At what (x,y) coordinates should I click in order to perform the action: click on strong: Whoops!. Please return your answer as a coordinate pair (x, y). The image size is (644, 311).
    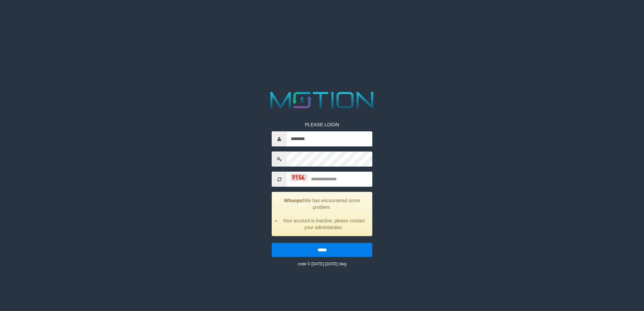
    Looking at the image, I should click on (294, 201).